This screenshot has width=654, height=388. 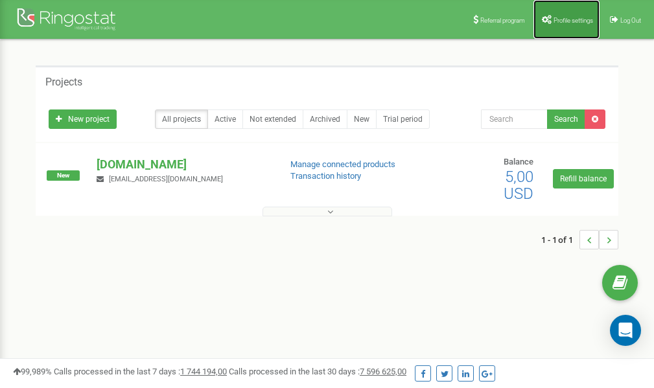 What do you see at coordinates (273, 119) in the screenshot?
I see `a: Not extended` at bounding box center [273, 119].